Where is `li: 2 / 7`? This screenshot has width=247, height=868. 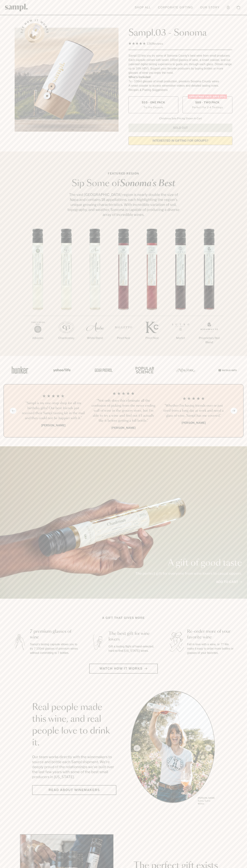
li: 2 / 7 is located at coordinates (66, 290).